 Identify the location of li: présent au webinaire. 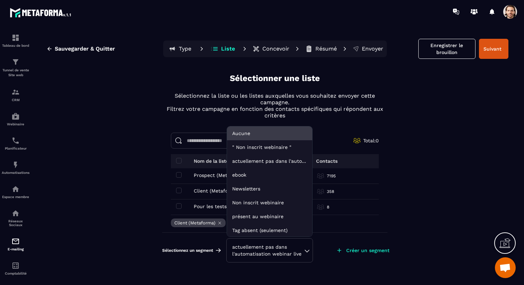
(270, 217).